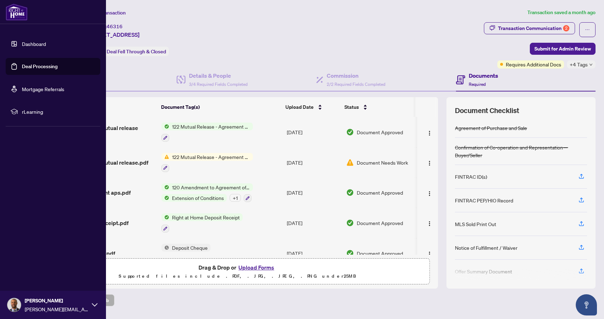  What do you see at coordinates (256, 267) in the screenshot?
I see `button: Upload Forms` at bounding box center [256, 267].